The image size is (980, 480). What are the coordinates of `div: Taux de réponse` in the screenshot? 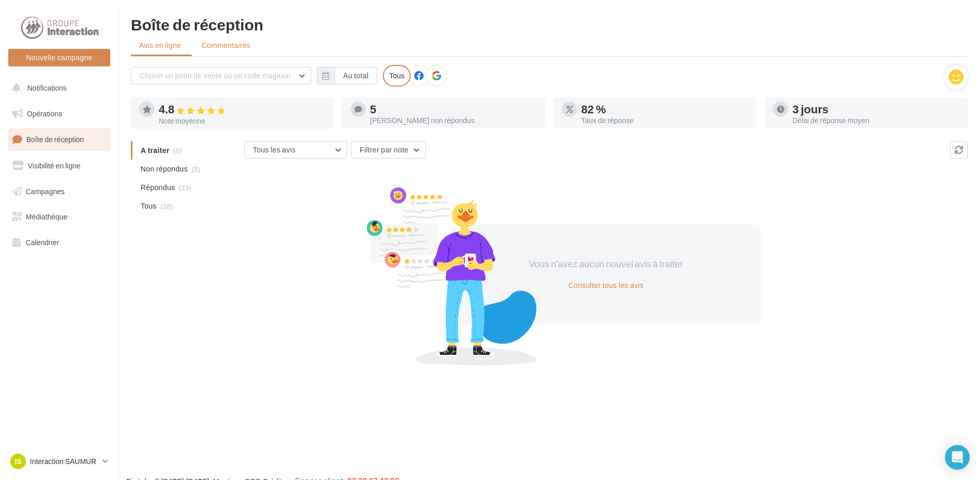 It's located at (665, 121).